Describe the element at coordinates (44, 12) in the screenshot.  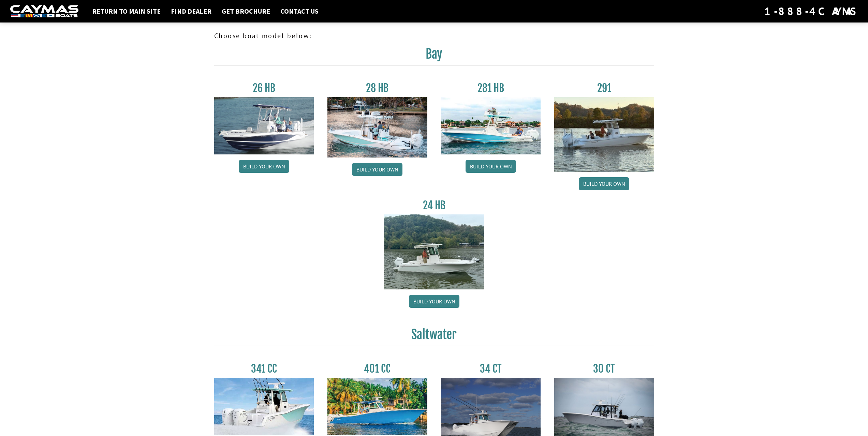
I see `img: white-logo-c9c8dbefe5ff5ceceb0f0178aa75bf4bb51f6bca0971e226c86eb53dfe498488.png` at that location.